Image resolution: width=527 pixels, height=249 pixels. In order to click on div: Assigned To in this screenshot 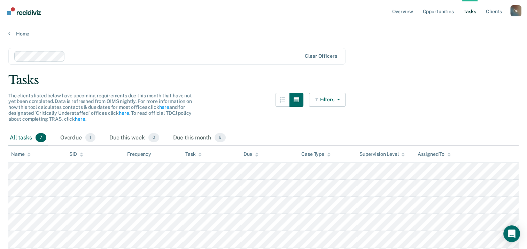, I will do `click(434, 154)`.